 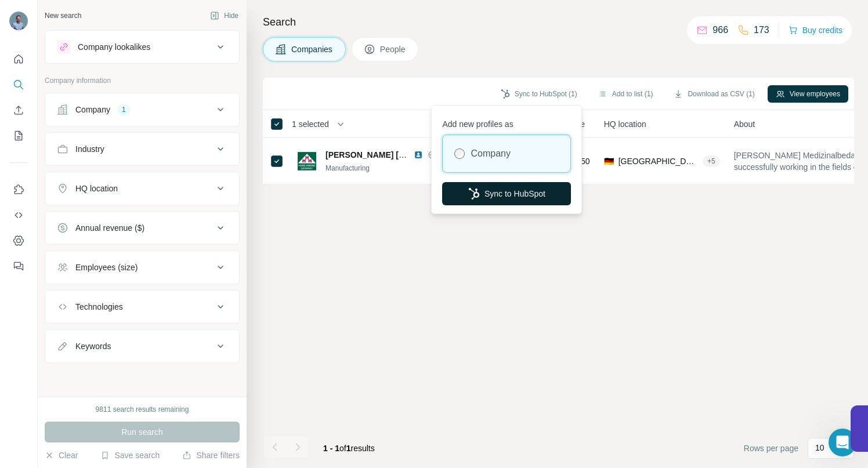 What do you see at coordinates (142, 81) in the screenshot?
I see `p: Company information` at bounding box center [142, 81].